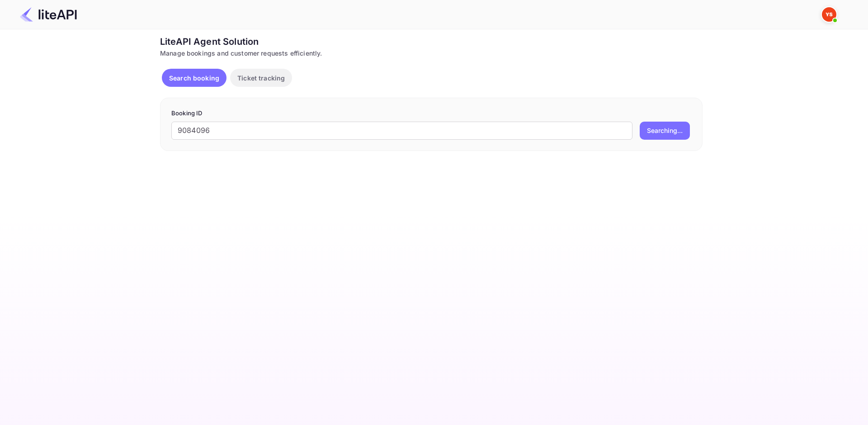 Image resolution: width=868 pixels, height=425 pixels. Describe the element at coordinates (402, 131) in the screenshot. I see `input: Enter Booking ID (e.g., 63782194)` at that location.